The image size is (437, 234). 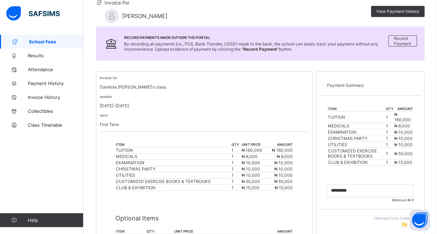 I want to click on small: session, so click(x=106, y=97).